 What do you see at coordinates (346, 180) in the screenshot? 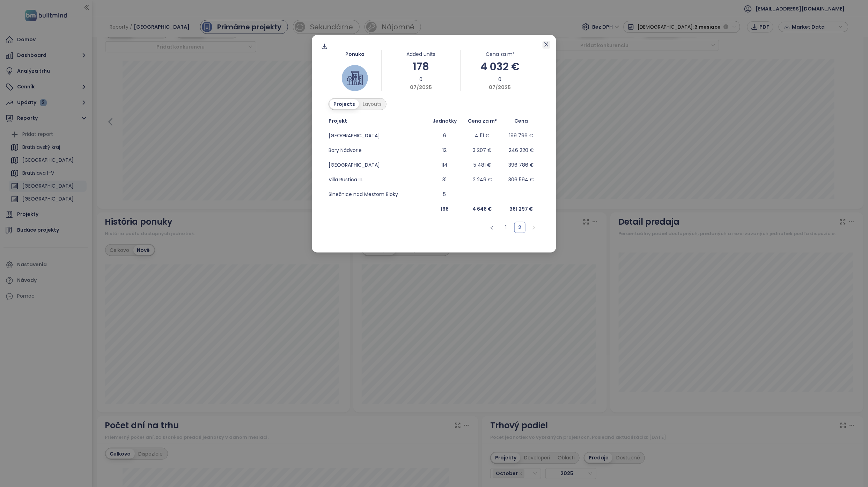
I see `span: Villa Rustica III.` at bounding box center [346, 180].